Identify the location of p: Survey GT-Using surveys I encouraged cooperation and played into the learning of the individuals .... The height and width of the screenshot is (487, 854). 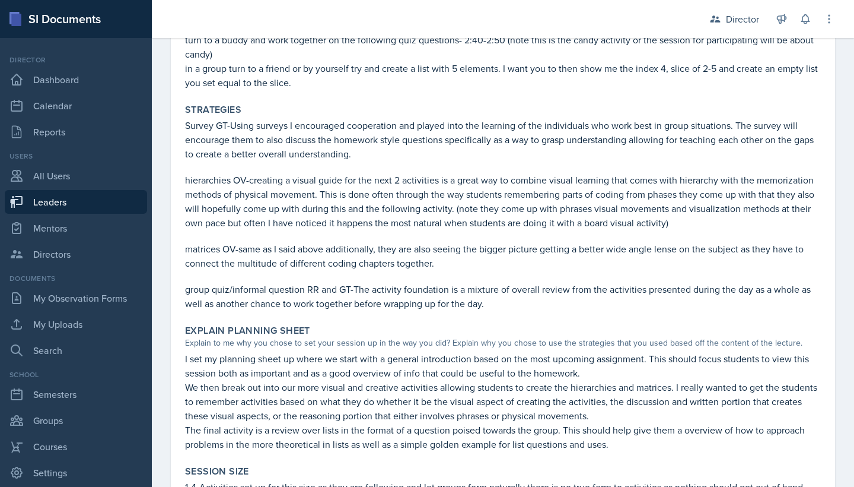
(503, 139).